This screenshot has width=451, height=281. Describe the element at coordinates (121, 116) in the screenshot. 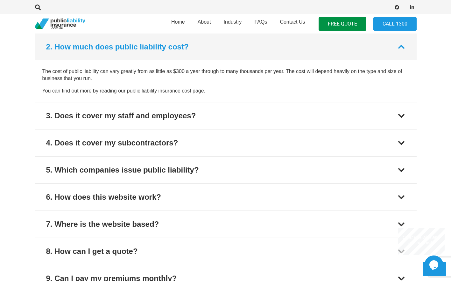

I see `div: 3. Does it cover my staff and employees?` at that location.